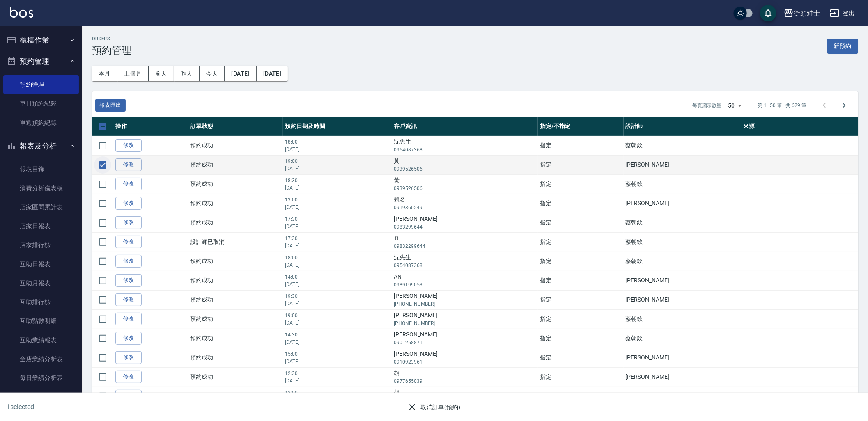 The width and height of the screenshot is (868, 421). Describe the element at coordinates (337, 219) in the screenshot. I see `p: 17:30` at that location.